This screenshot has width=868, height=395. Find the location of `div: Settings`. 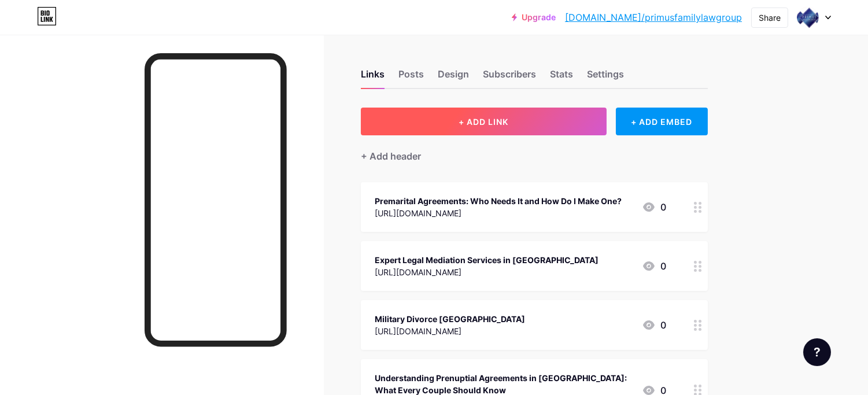

div: Settings is located at coordinates (606, 78).